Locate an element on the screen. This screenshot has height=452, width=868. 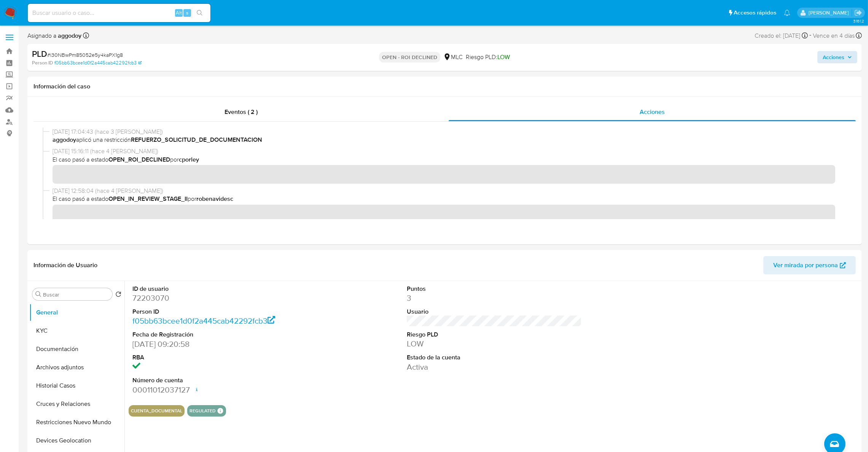
button: Restricciones Nuevo Mundo is located at coordinates (77, 422).